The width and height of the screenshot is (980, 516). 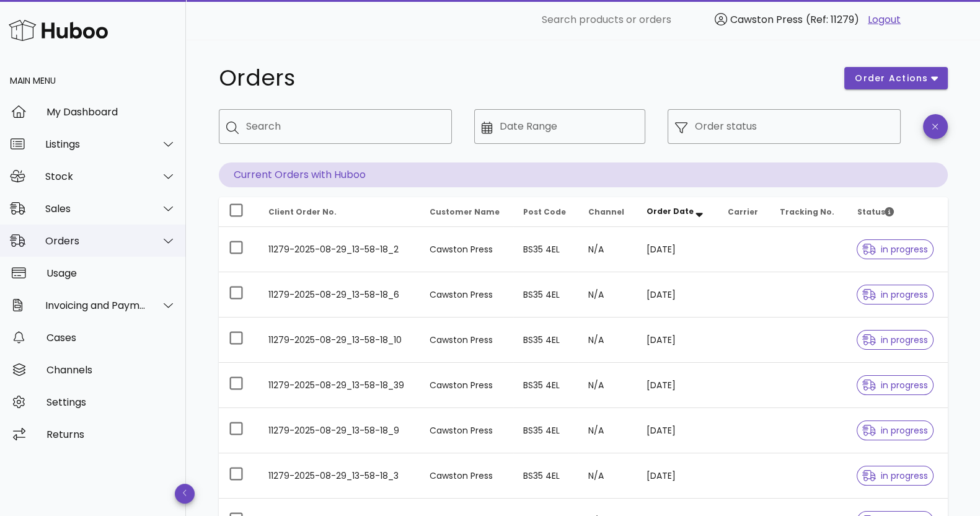 What do you see at coordinates (96, 305) in the screenshot?
I see `div: Invoicing and Payments` at bounding box center [96, 305].